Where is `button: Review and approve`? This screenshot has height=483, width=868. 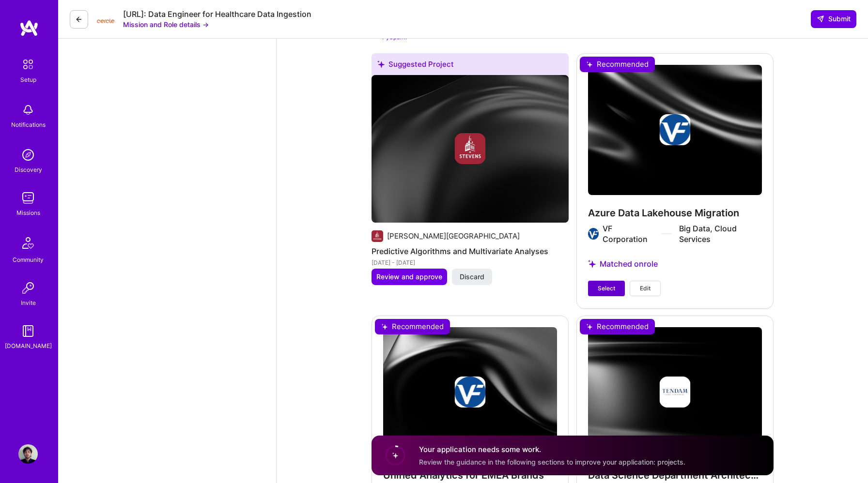
button: Review and approve is located at coordinates (409, 277).